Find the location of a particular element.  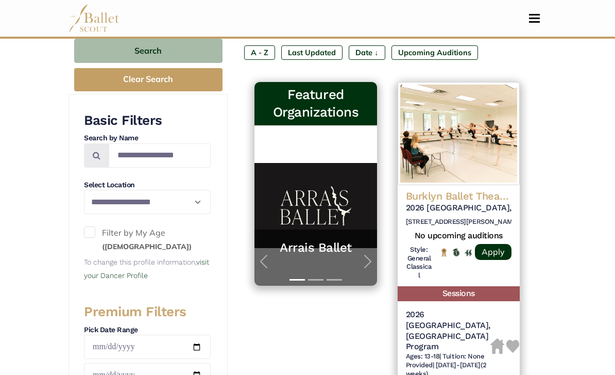

button: Search is located at coordinates (148, 51).